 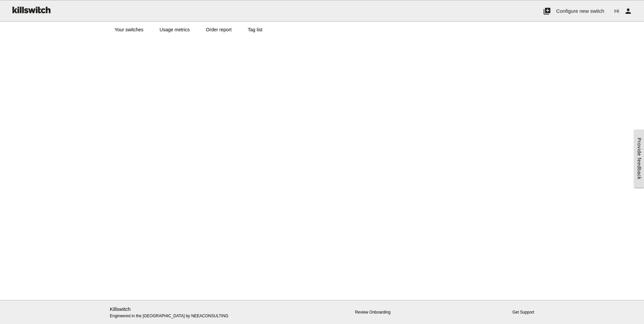 I want to click on a: Order report, so click(x=219, y=30).